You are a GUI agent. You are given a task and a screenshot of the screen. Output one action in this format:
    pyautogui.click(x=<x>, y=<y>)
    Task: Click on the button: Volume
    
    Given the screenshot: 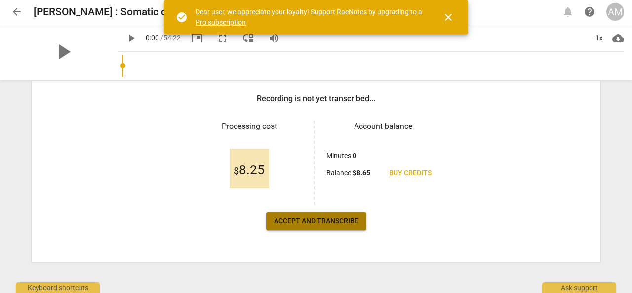 What is the action you would take?
    pyautogui.click(x=274, y=38)
    